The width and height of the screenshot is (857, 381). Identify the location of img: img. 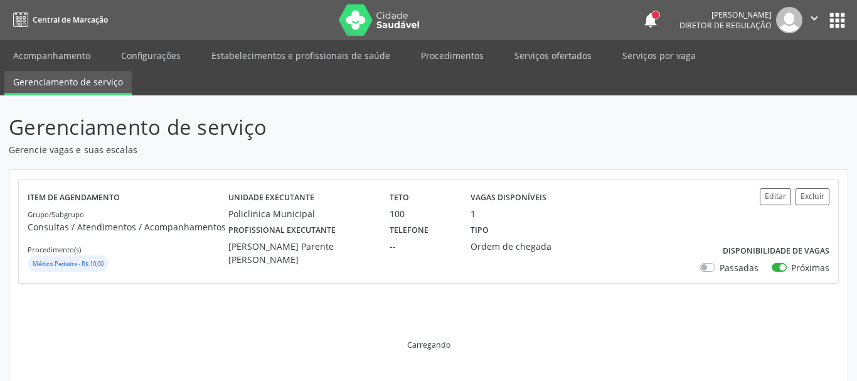
(789, 20).